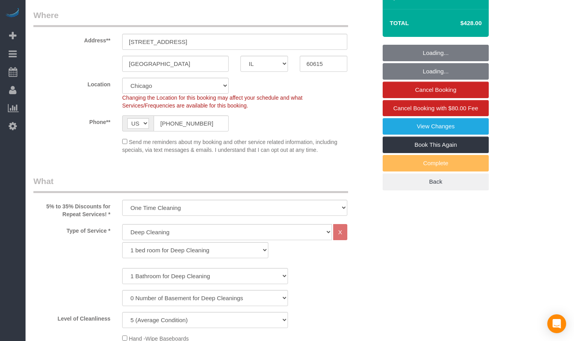 Image resolution: width=574 pixels, height=341 pixels. Describe the element at coordinates (436, 90) in the screenshot. I see `a: Cancel Booking` at that location.